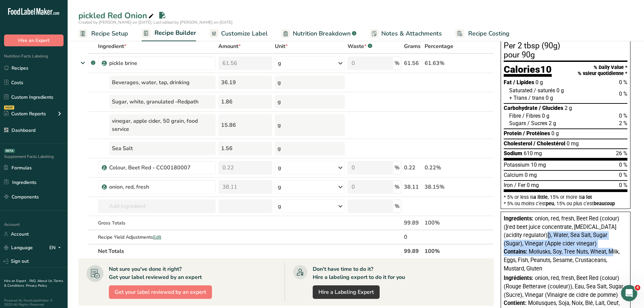  I want to click on span: Recipe Costing, so click(489, 33).